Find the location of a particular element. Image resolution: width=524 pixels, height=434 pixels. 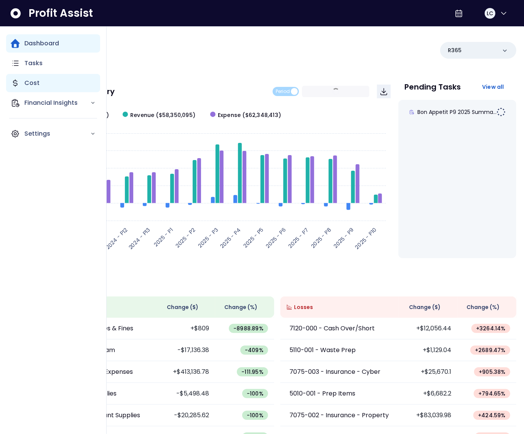

span: Profit Assist is located at coordinates (61, 13).